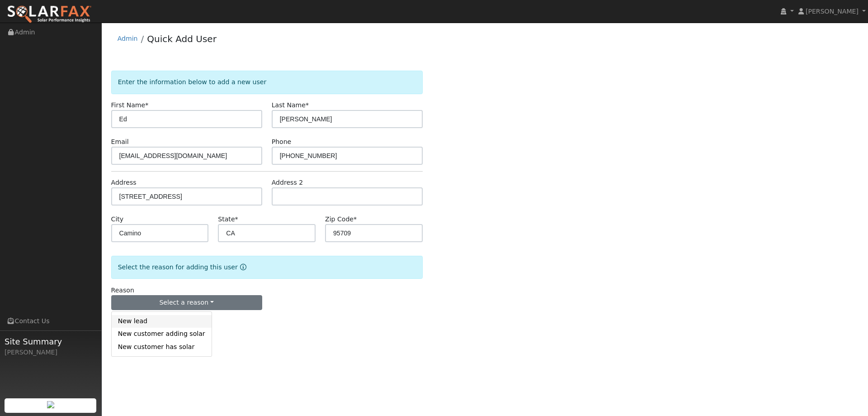 This screenshot has width=868, height=416. Describe the element at coordinates (49, 14) in the screenshot. I see `img: SolarFax` at that location.